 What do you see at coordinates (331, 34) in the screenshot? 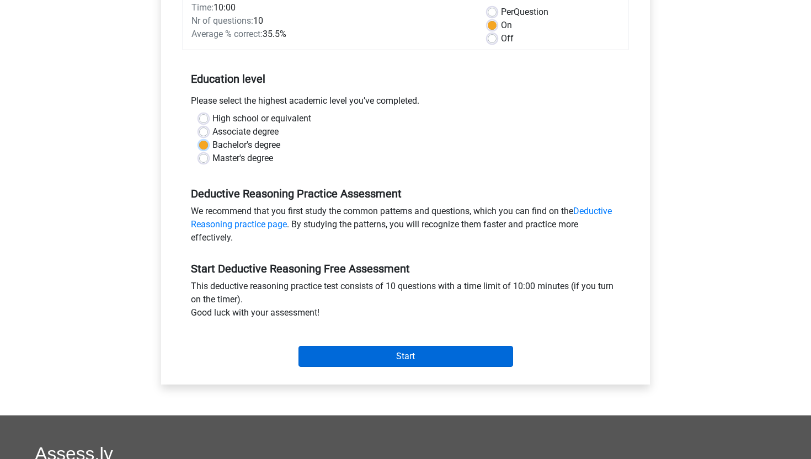
I see `div: 35.5%` at bounding box center [331, 34].